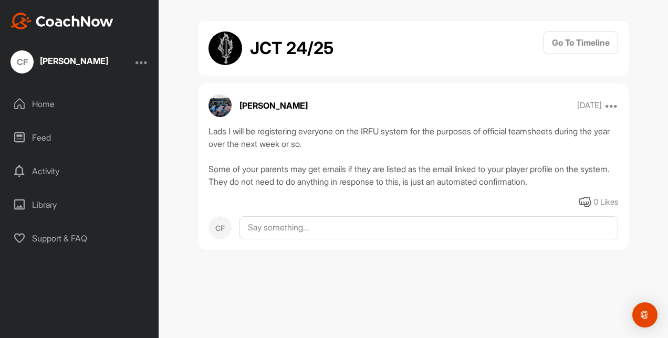 The height and width of the screenshot is (338, 668). What do you see at coordinates (80, 171) in the screenshot?
I see `div: Activity` at bounding box center [80, 171].